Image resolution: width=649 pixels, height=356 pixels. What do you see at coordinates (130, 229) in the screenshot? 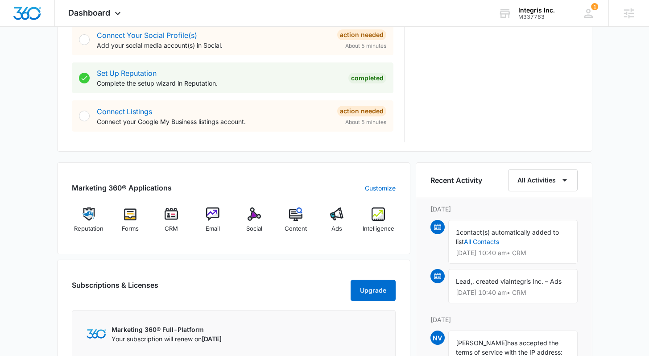
I see `span: Forms` at bounding box center [130, 229].